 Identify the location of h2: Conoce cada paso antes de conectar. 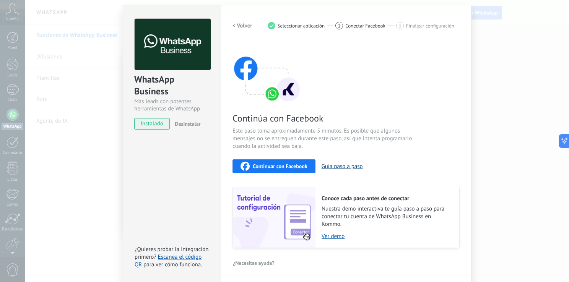
(386, 198).